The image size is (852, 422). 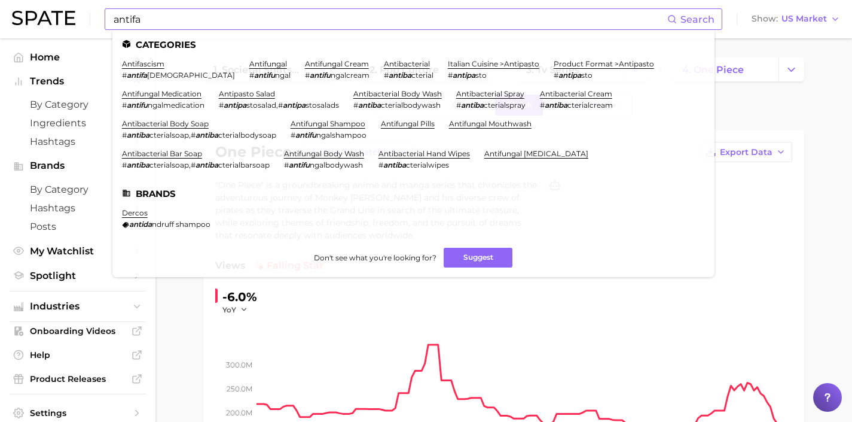 What do you see at coordinates (804, 19) in the screenshot?
I see `span: US Market` at bounding box center [804, 19].